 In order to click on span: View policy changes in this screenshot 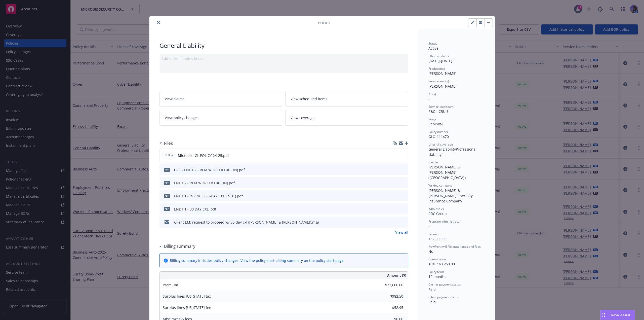, I will do `click(182, 118)`.